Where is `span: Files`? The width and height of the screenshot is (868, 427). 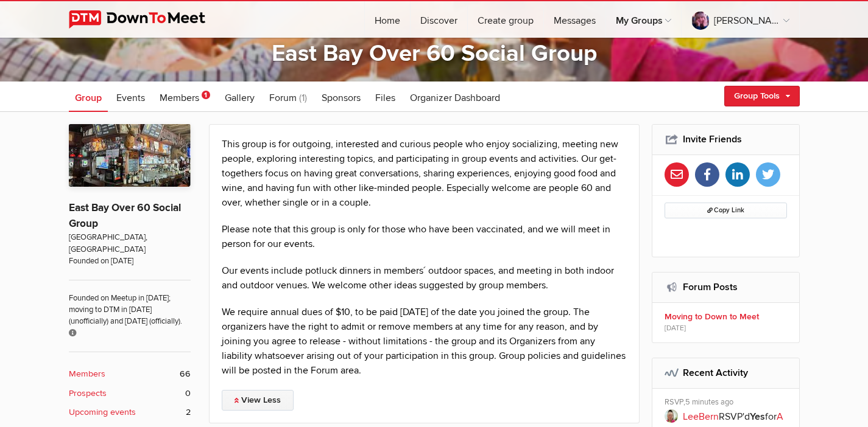 span: Files is located at coordinates (385, 98).